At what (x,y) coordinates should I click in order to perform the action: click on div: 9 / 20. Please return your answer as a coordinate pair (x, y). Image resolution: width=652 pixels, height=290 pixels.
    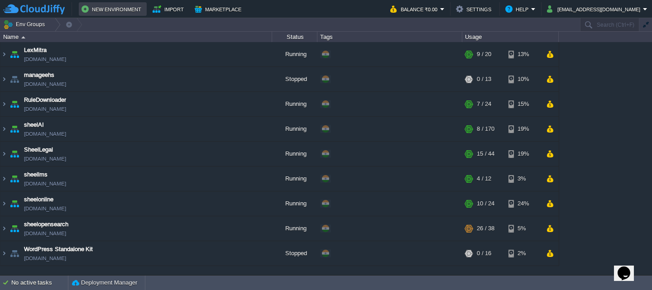
    Looking at the image, I should click on (484, 54).